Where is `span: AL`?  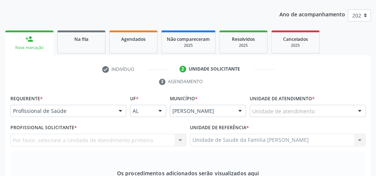
span: AL is located at coordinates (141, 111).